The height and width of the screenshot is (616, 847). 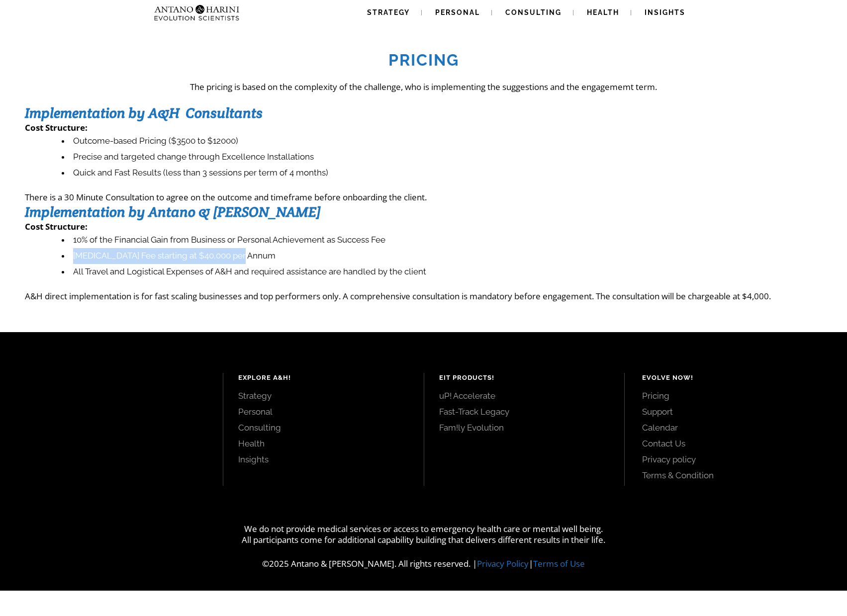 What do you see at coordinates (442, 173) in the screenshot?
I see `li: Quick and Fast Results (less than 3 sessions per term of 4 months)` at bounding box center [442, 173].